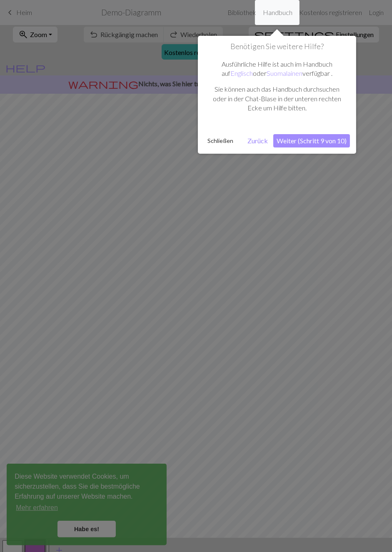 Image resolution: width=392 pixels, height=552 pixels. I want to click on font: Suomalainen, so click(284, 73).